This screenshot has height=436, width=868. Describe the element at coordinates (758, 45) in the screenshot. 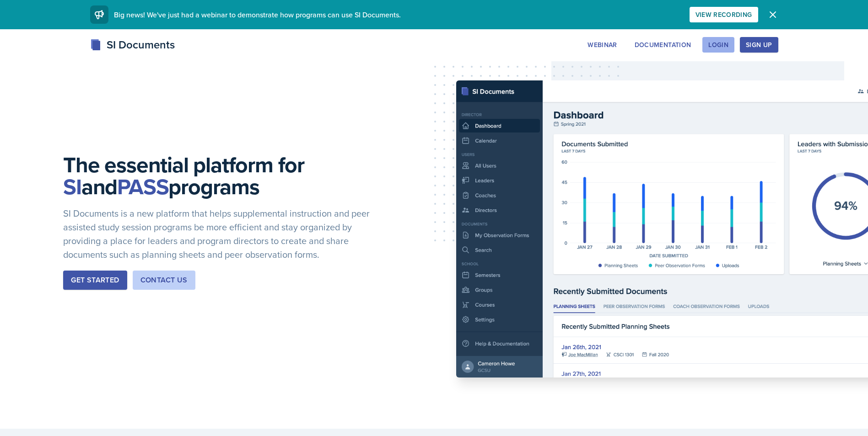

I see `button: Sign Up` at that location.